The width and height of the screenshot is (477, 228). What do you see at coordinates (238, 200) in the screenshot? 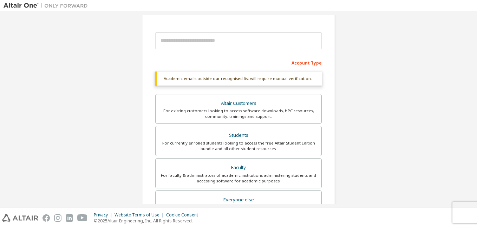
I see `div: Everyone else` at bounding box center [238, 200].